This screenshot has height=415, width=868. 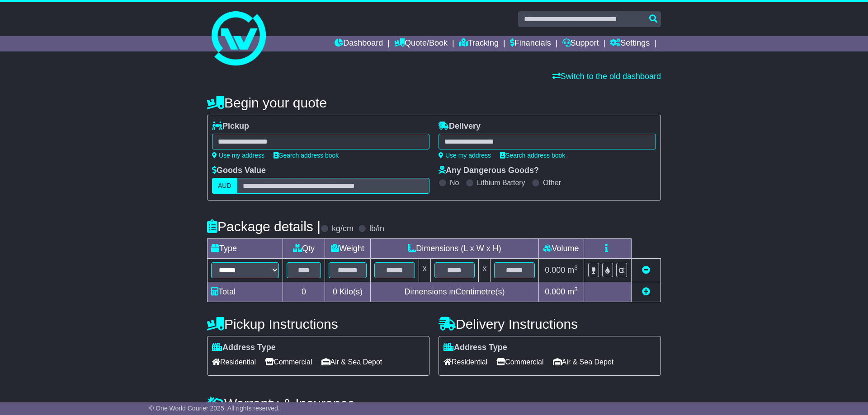 I want to click on label: Any Dangerous Goods?, so click(x=489, y=171).